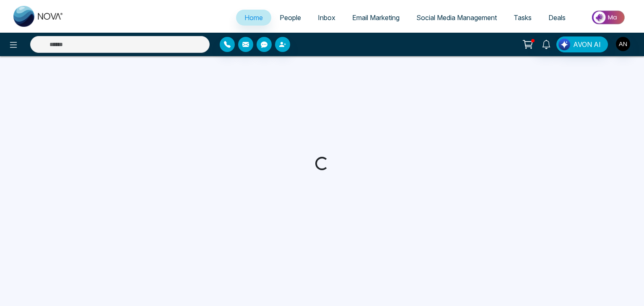  What do you see at coordinates (457, 17) in the screenshot?
I see `span: Social Media Management` at bounding box center [457, 17].